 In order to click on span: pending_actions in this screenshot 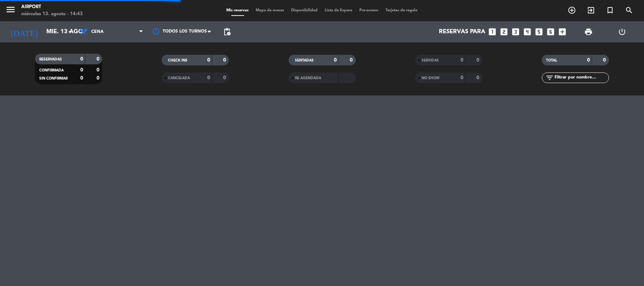, I will do `click(227, 32)`.